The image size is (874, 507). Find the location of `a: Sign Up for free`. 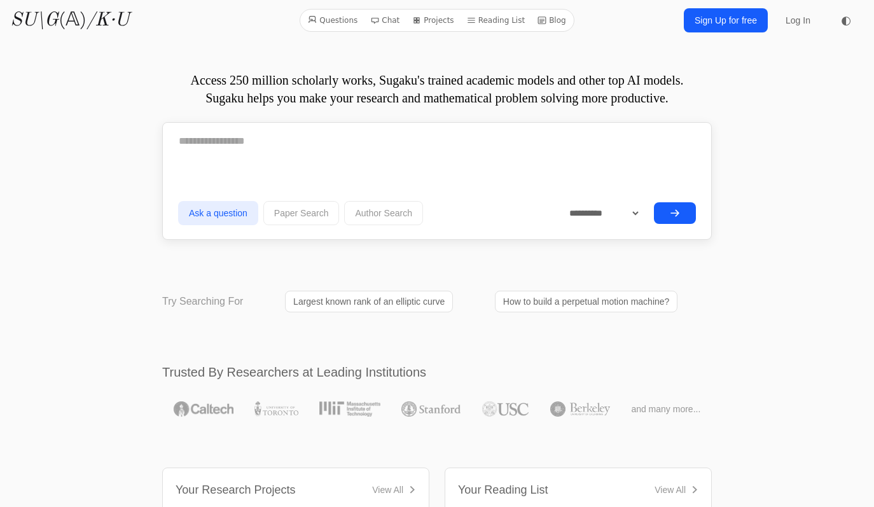

a: Sign Up for free is located at coordinates (726, 20).